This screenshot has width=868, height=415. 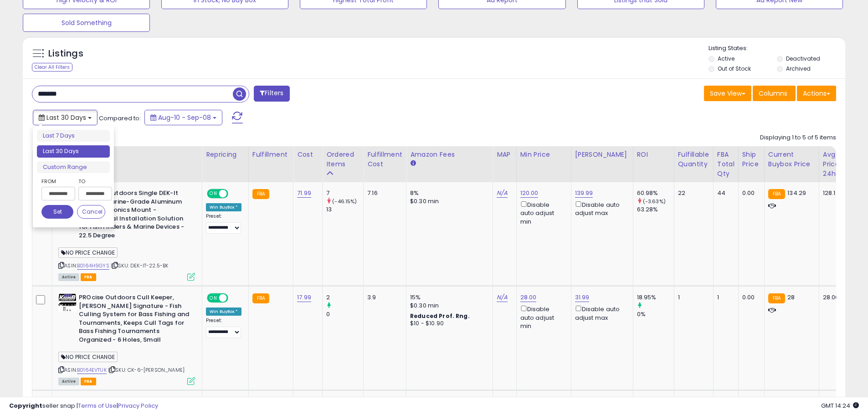 I want to click on li: Last 30 Days, so click(x=73, y=151).